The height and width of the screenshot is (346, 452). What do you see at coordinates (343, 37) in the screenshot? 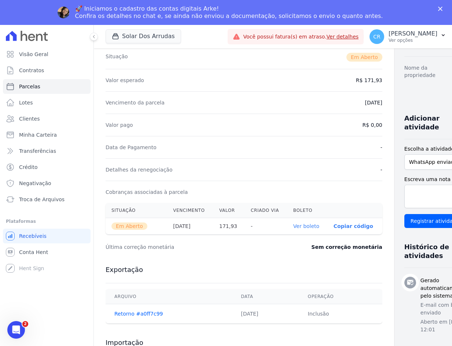
I see `a: Ver detalhes` at bounding box center [343, 37].